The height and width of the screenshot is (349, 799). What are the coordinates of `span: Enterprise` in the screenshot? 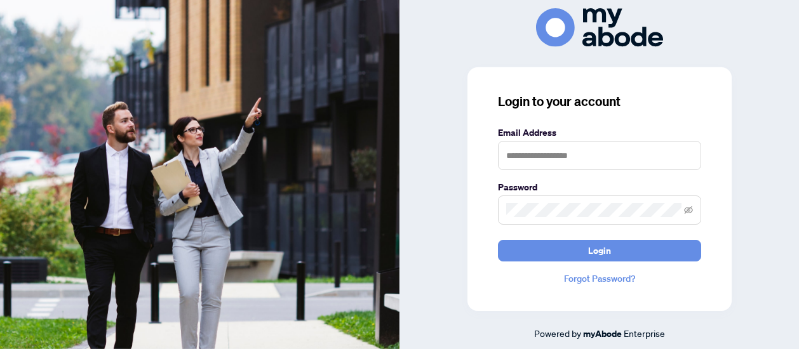 It's located at (644, 334).